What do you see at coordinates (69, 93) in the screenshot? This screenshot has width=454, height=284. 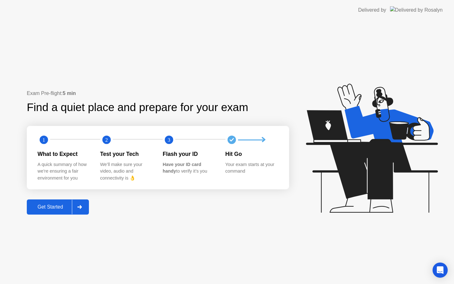 I see `b: 5 min` at bounding box center [69, 93].